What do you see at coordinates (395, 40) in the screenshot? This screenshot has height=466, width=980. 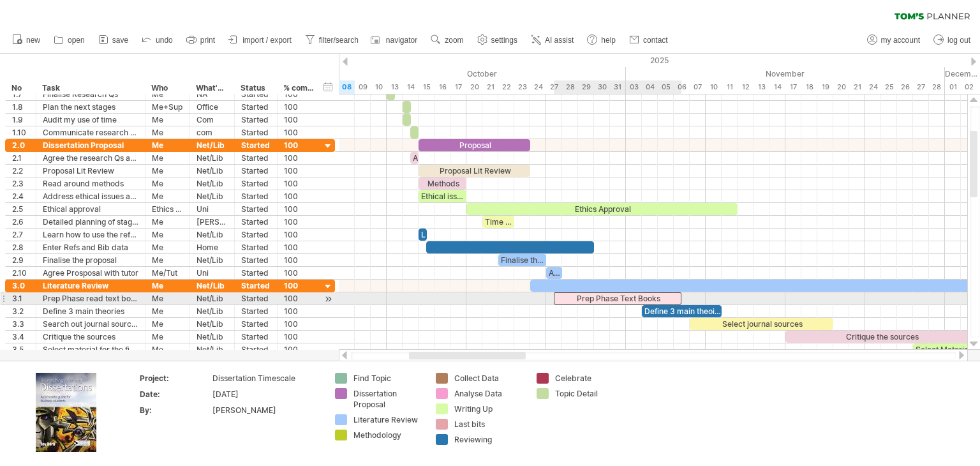 I see `a: navigator` at bounding box center [395, 40].